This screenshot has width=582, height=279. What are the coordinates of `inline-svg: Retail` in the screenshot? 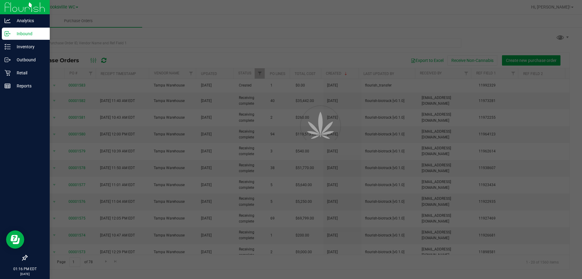 It's located at (8, 73).